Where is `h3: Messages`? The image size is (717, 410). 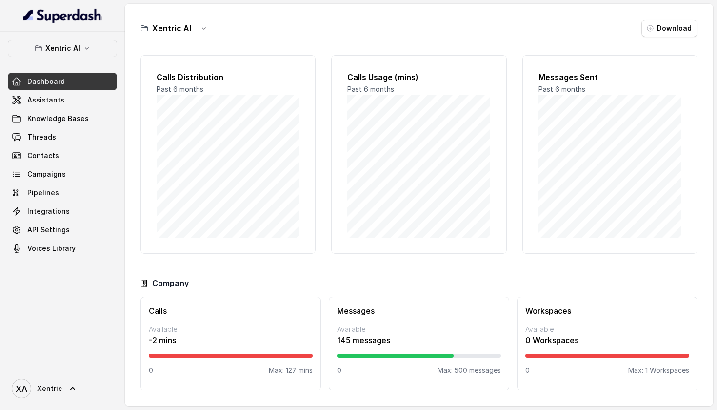 h3: Messages is located at coordinates (419, 311).